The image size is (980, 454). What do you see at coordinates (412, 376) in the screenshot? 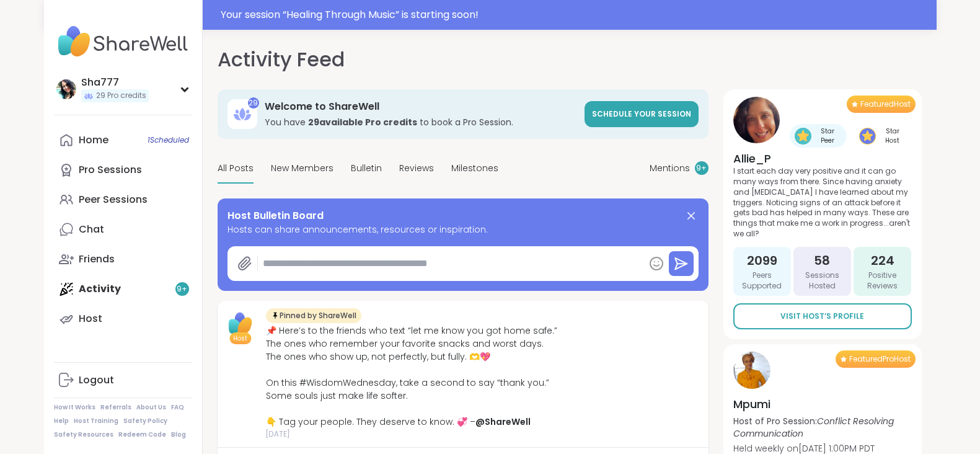
I see `div: 📌 Here’s to the friends who text “let me know you got home safe.” The ones who remember your favo...` at bounding box center [412, 376].